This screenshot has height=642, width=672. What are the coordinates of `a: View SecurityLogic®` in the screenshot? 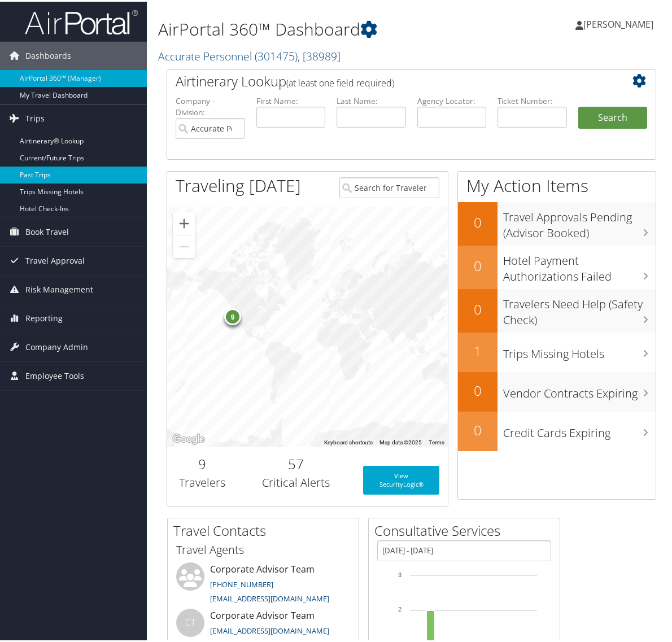 It's located at (402, 478).